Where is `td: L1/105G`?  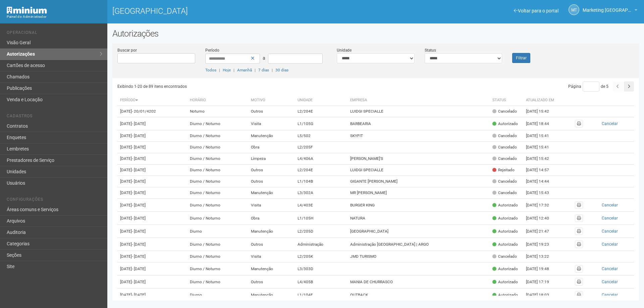
td: L1/105G is located at coordinates (322, 124).